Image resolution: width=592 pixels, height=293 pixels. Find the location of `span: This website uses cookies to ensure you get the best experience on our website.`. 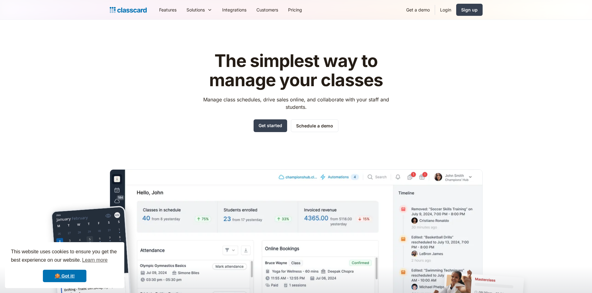

span: This website uses cookies to ensure you get the best experience on our website. is located at coordinates (65, 257).